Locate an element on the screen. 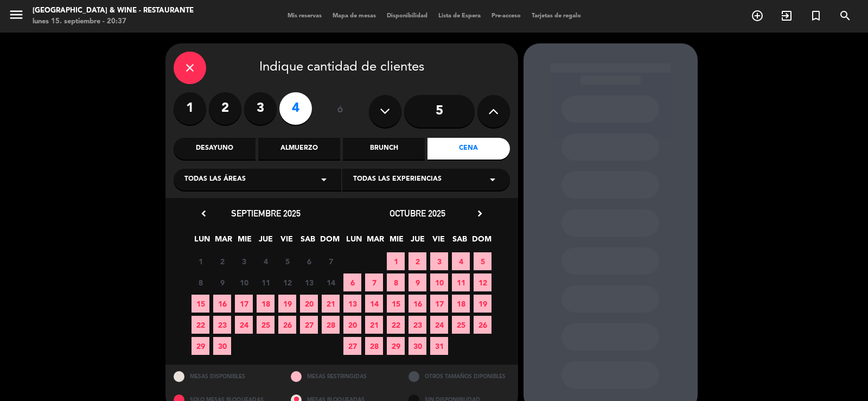 This screenshot has height=401, width=868. span: Todas las experiencias is located at coordinates (397, 180).